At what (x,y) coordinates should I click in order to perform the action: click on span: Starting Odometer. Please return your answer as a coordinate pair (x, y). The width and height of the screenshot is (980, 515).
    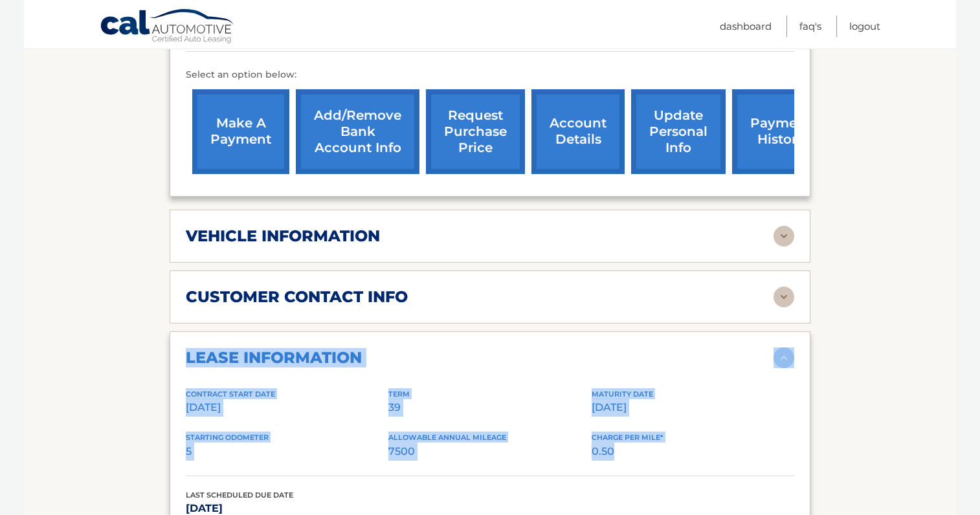
    Looking at the image, I should click on (227, 438).